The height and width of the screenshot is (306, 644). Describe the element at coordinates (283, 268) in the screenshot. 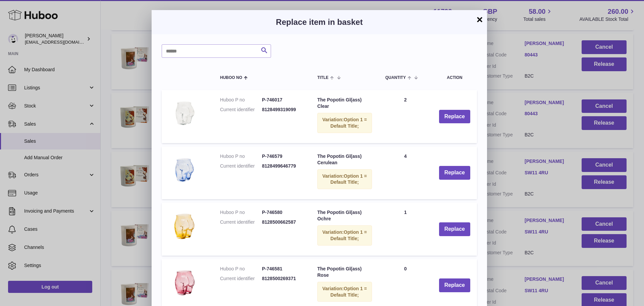

I see `dd: P-746581` at that location.